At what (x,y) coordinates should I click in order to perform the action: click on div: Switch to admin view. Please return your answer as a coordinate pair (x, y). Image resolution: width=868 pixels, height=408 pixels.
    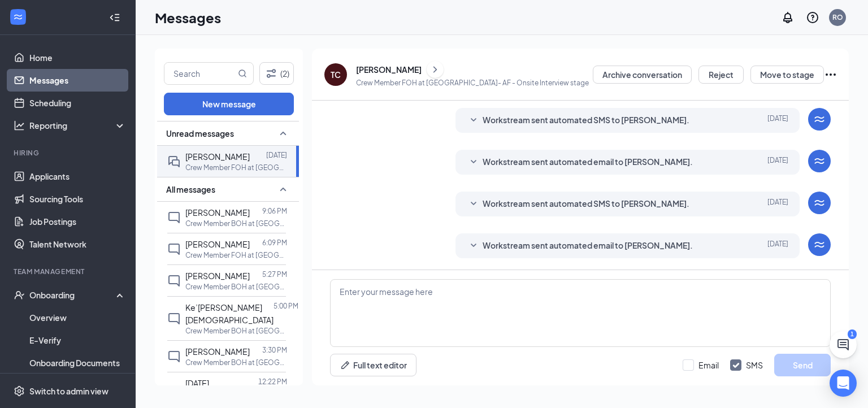
    Looking at the image, I should click on (69, 391).